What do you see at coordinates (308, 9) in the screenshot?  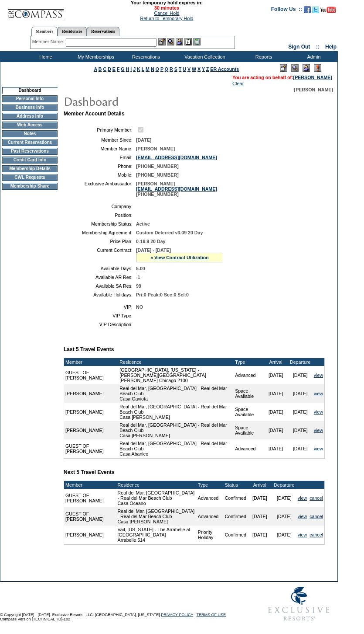 I see `img: Become our fan on Facebook` at bounding box center [308, 9].